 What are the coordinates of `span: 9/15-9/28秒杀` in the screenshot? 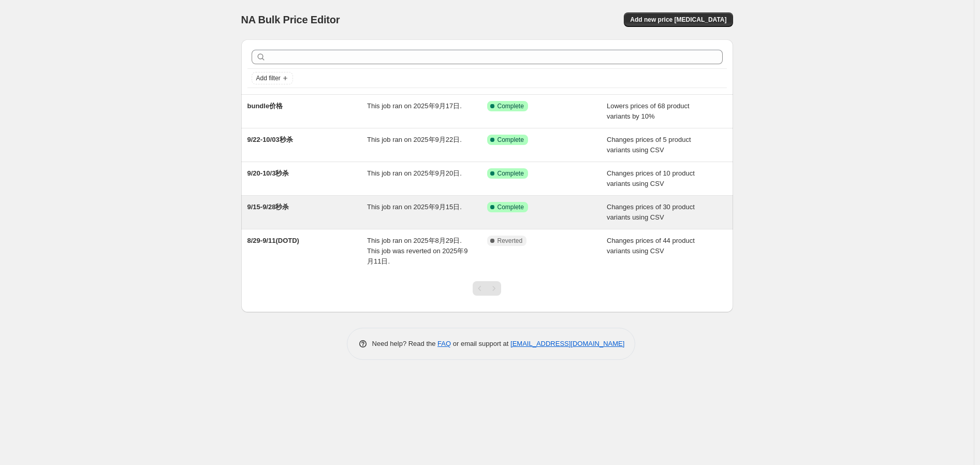 It's located at (268, 207).